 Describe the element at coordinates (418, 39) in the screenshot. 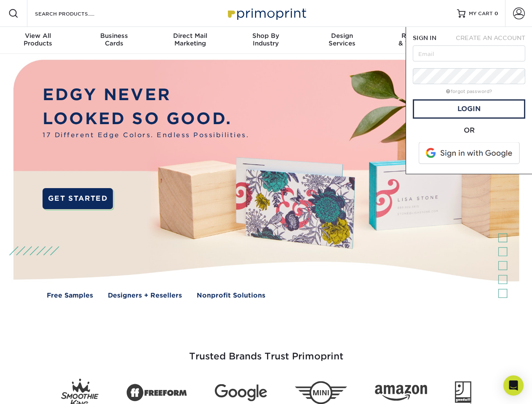

I see `div: & Templates` at that location.